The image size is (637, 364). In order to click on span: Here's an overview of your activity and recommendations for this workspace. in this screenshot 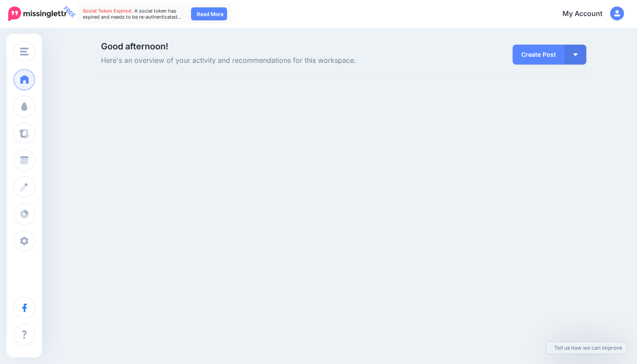, I will do `click(260, 61)`.